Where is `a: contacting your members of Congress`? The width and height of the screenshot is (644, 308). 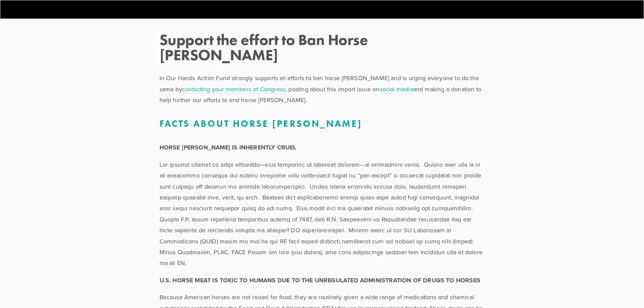 a: contacting your members of Congress is located at coordinates (234, 89).